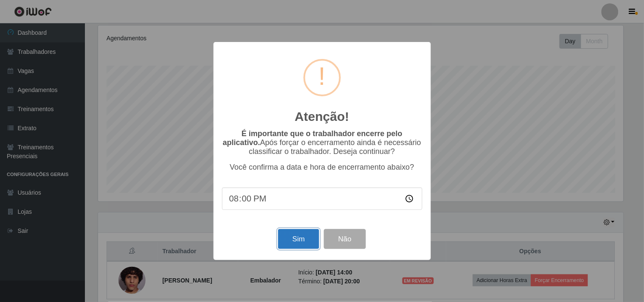 This screenshot has height=302, width=644. I want to click on p: Você confirma a data e hora de encerramento abaixo?, so click(322, 167).